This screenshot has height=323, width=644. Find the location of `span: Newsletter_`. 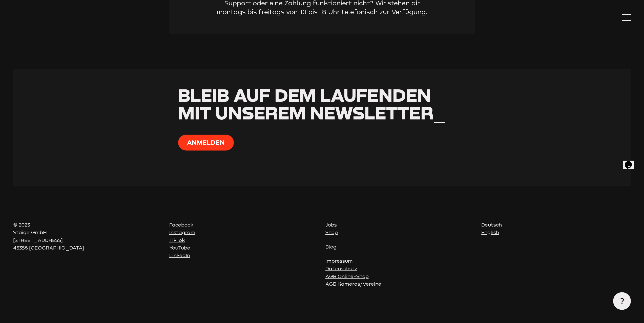

span: Newsletter_ is located at coordinates (378, 112).